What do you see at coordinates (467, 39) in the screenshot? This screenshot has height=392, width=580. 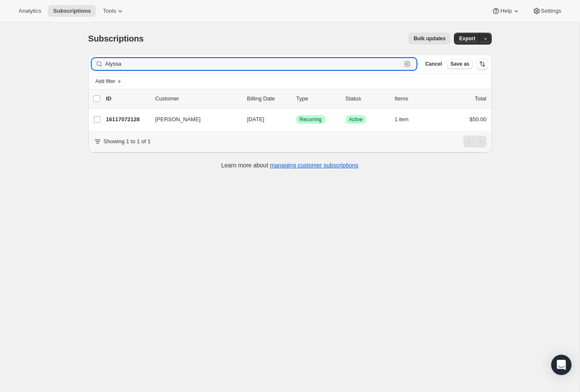 I see `span: Export` at bounding box center [467, 39].